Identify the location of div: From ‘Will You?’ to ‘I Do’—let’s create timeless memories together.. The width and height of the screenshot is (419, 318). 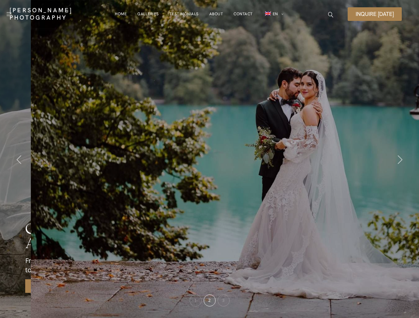
(115, 265).